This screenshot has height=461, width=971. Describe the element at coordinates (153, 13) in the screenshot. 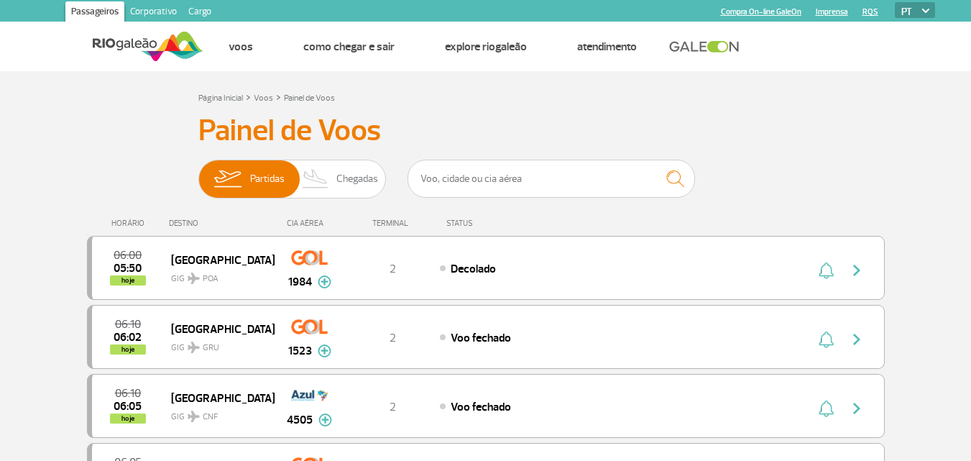

I see `a: Corporativo` at that location.